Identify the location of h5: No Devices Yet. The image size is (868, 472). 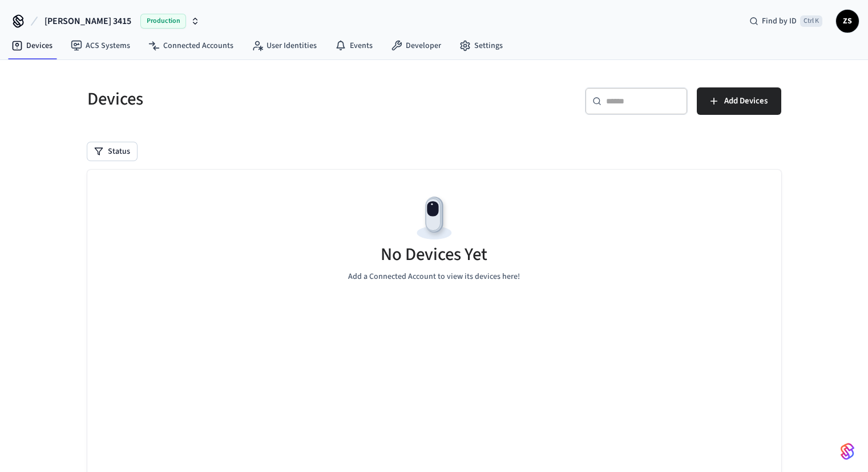
(434, 254).